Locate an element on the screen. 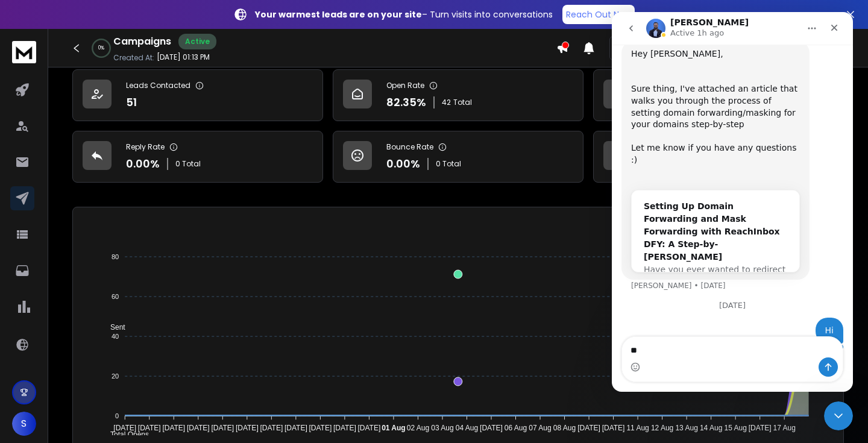  a: Opportunities0$0 is located at coordinates (718, 157).